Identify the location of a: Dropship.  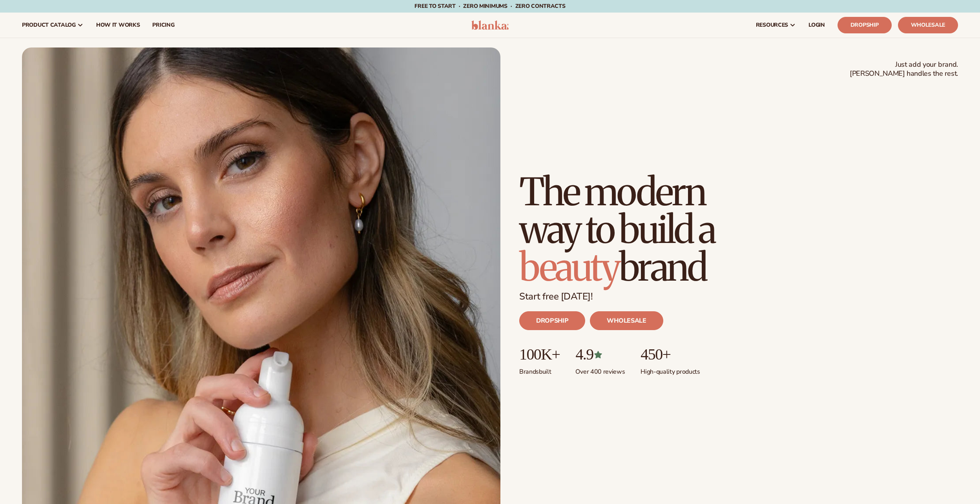
(865, 25).